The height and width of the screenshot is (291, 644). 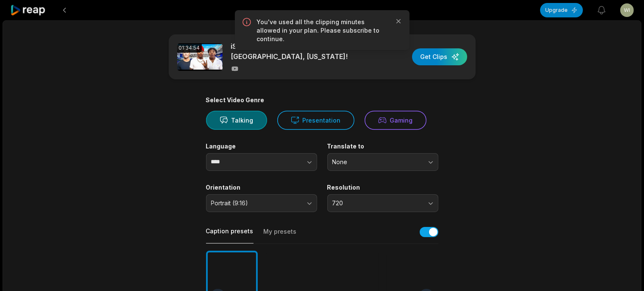 What do you see at coordinates (439, 57) in the screenshot?
I see `button: Get Clips` at bounding box center [439, 57].